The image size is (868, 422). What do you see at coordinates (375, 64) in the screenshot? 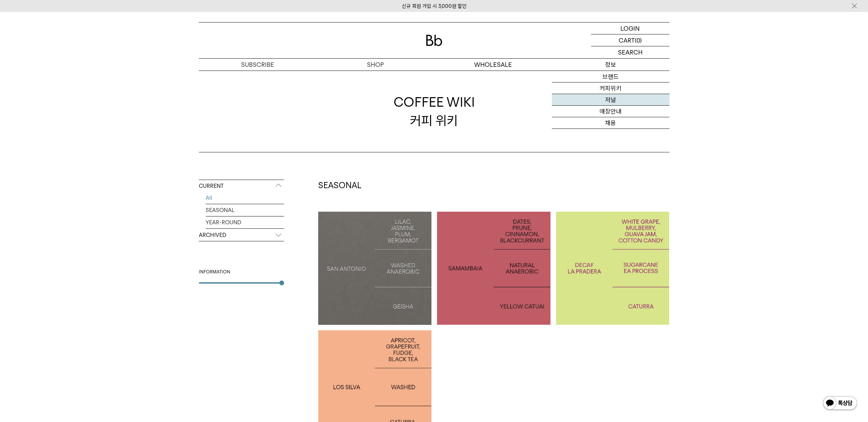
I see `a: SHOP` at bounding box center [375, 64].